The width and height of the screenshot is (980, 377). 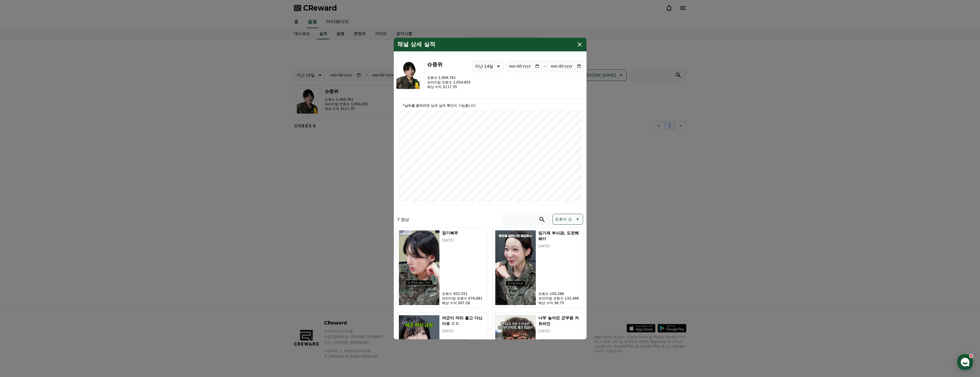 What do you see at coordinates (516, 267) in the screenshot?
I see `img: 임기제 부사관, 도전해봐!!` at bounding box center [516, 267].